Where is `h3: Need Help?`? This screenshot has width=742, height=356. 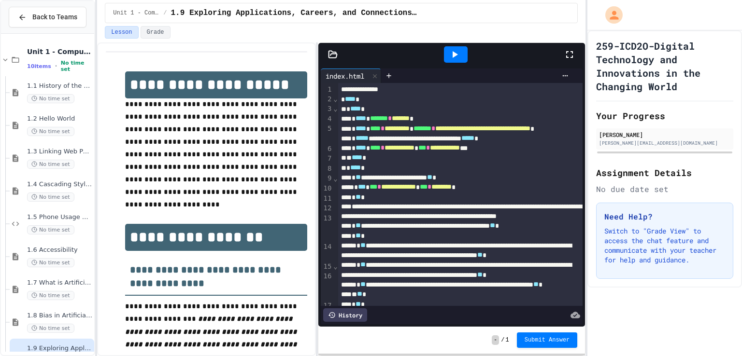 h3: Need Help? is located at coordinates (664, 217).